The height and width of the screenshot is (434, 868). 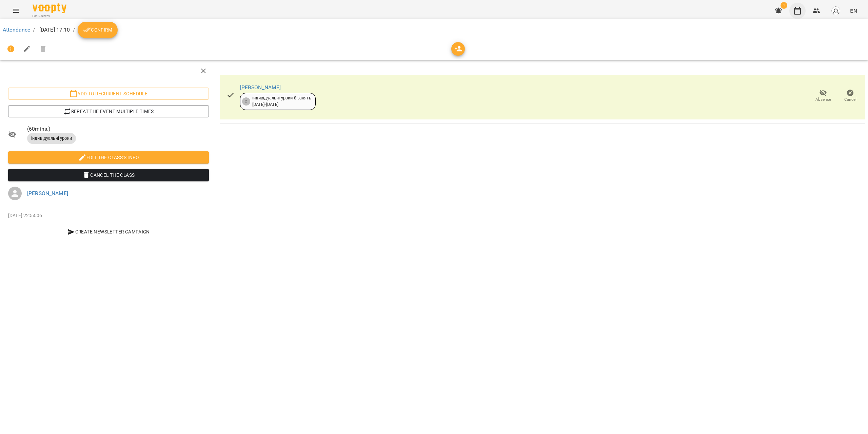 I want to click on span: 1, so click(x=784, y=6).